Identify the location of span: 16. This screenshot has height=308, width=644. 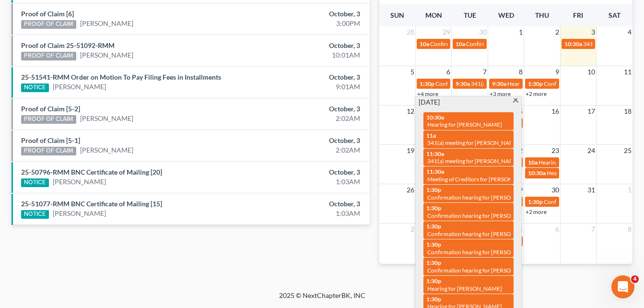
(555, 111).